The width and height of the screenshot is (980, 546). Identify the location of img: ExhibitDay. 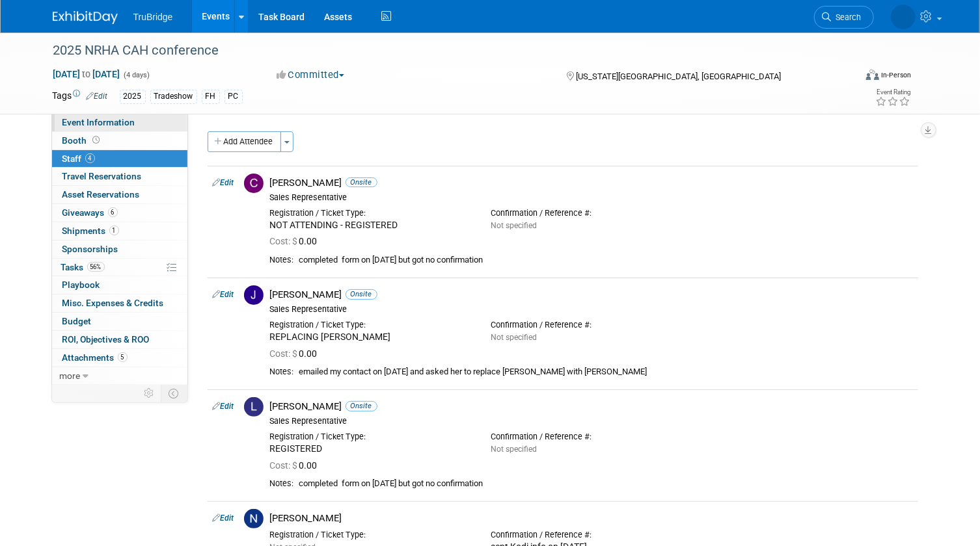
(85, 18).